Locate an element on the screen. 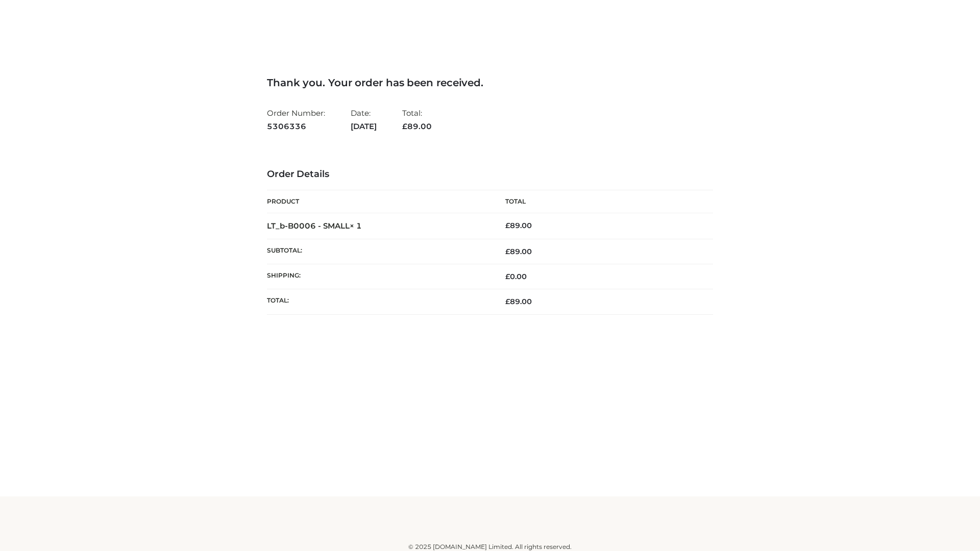 The width and height of the screenshot is (980, 551). th: Shipping: is located at coordinates (378, 277).